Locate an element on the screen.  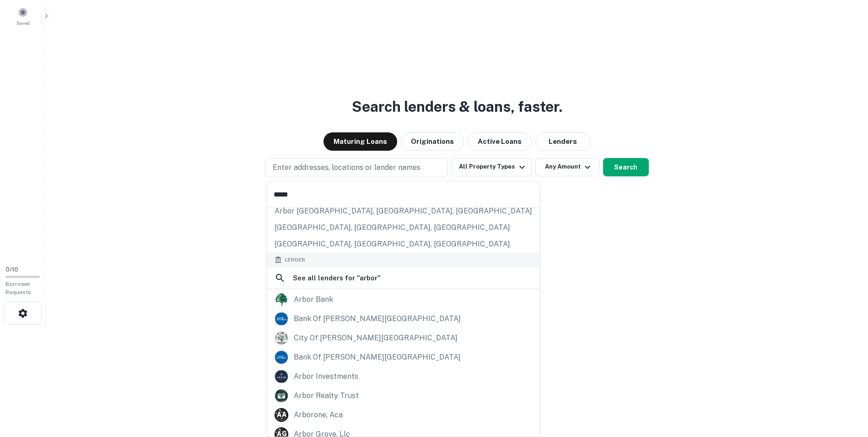
span: 0 / 10 is located at coordinates (12, 269).